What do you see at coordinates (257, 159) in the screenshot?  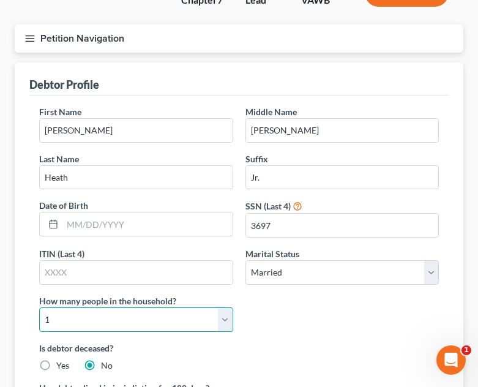 I see `label: Suffix` at bounding box center [257, 159].